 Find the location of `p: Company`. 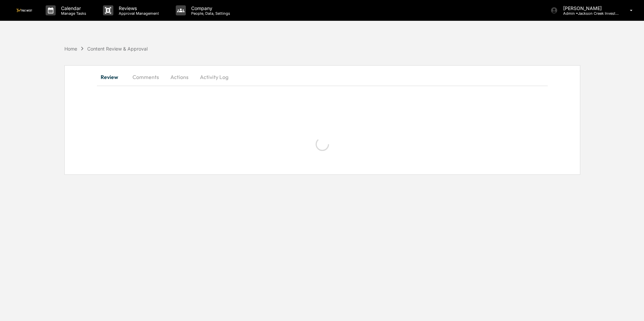

p: Company is located at coordinates (210, 8).